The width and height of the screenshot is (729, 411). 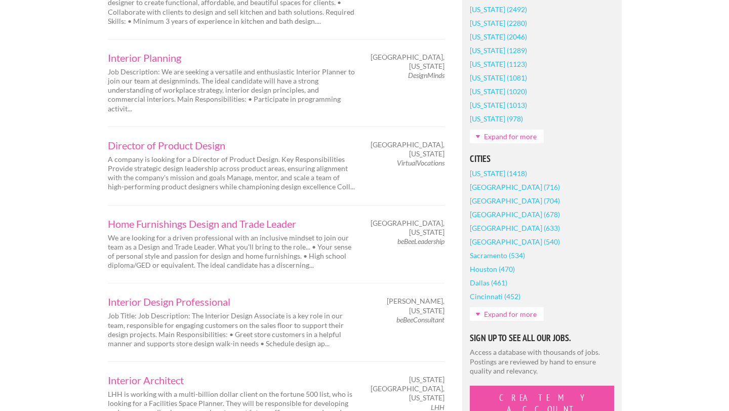 What do you see at coordinates (421, 162) in the screenshot?
I see `em: VirtualVocations` at bounding box center [421, 162].